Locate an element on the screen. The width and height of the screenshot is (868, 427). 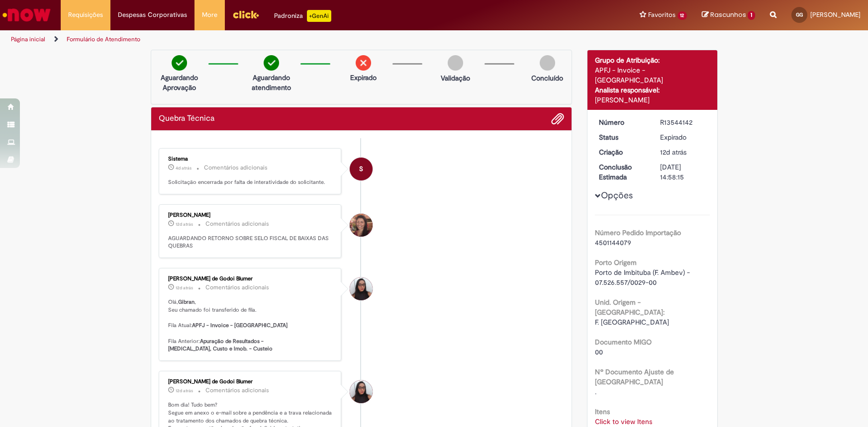
p: Olá, , Seu chamado foi transferido de fila. Fila Atual: Fila Anterior: is located at coordinates (250, 325).